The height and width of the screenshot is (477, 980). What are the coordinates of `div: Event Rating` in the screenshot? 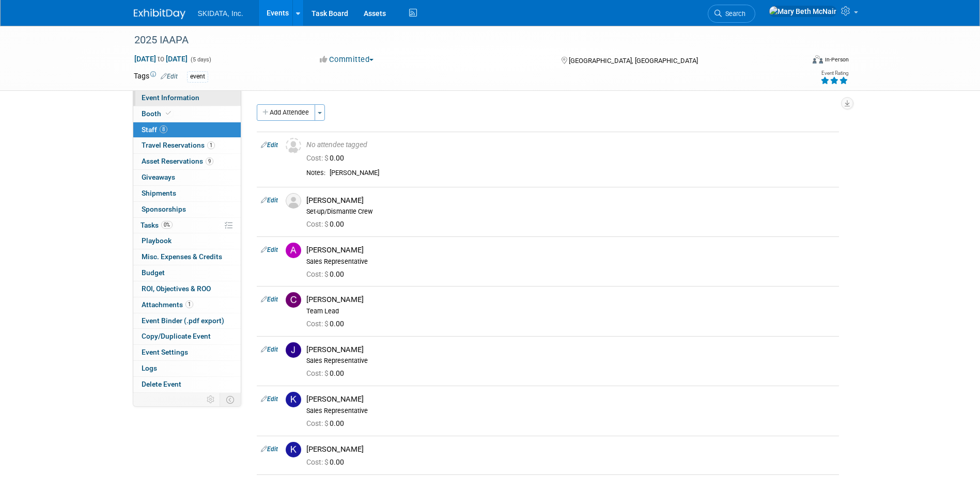 It's located at (834, 73).